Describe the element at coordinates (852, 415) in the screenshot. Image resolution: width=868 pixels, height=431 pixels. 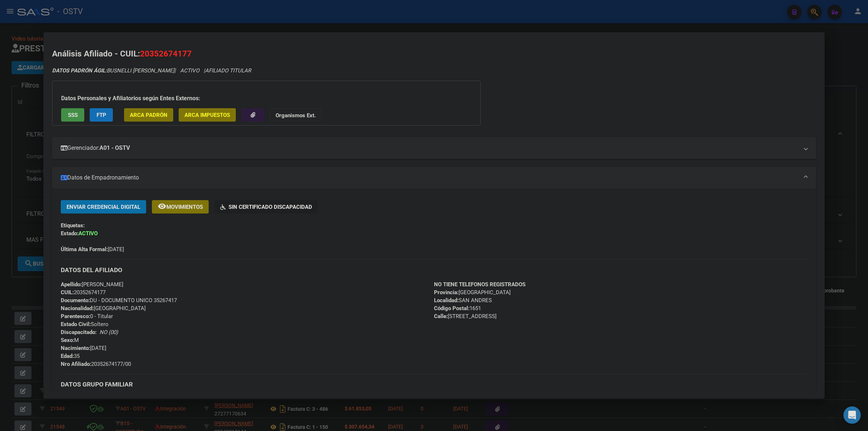
I see `div: Open Intercom Messenger` at that location.